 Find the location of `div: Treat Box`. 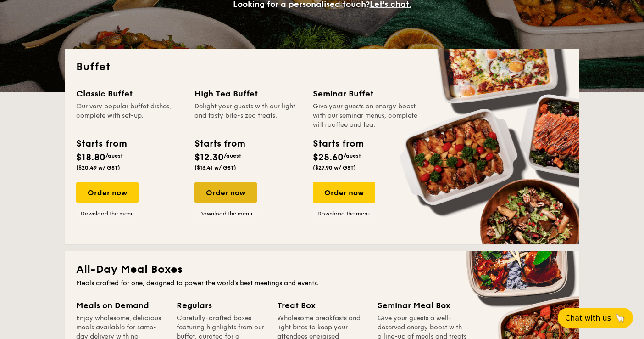

div: Treat Box is located at coordinates (321, 305).